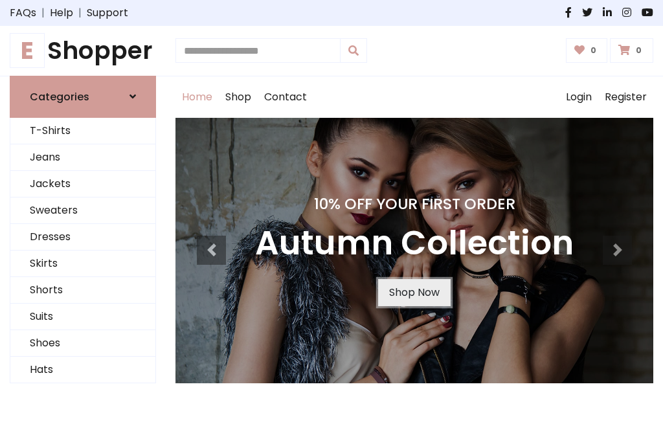 This screenshot has height=426, width=663. Describe the element at coordinates (414, 292) in the screenshot. I see `a: Shop Now` at that location.